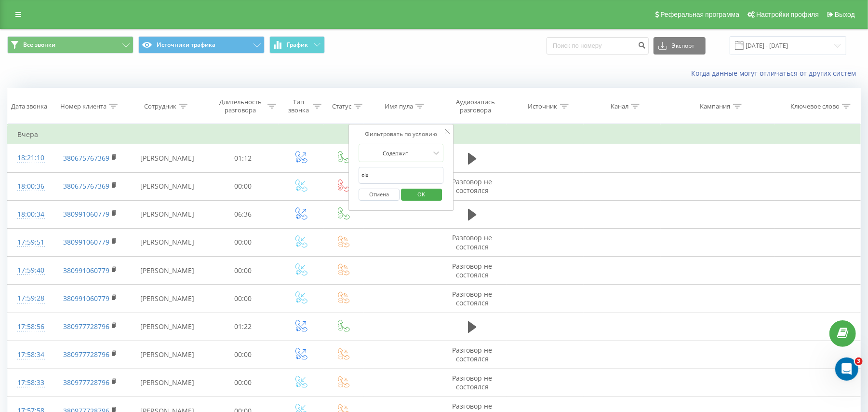  Describe the element at coordinates (298, 45) in the screenshot. I see `span: График` at that location.